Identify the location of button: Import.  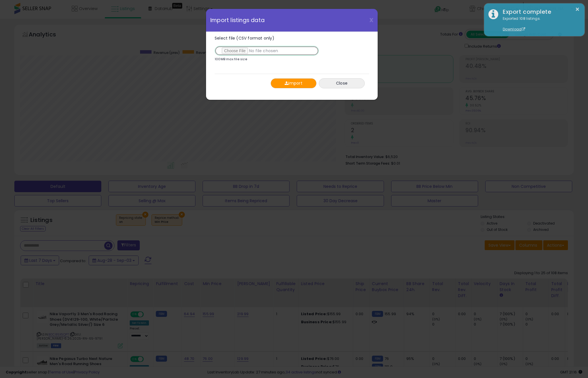
(294, 83).